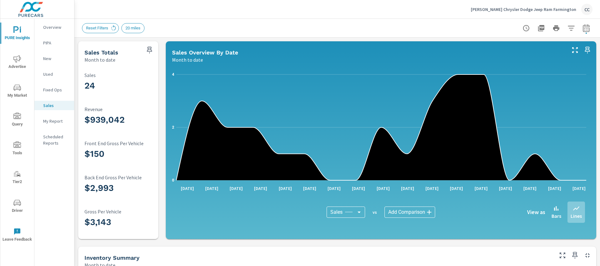  I want to click on div: New, so click(54, 59).